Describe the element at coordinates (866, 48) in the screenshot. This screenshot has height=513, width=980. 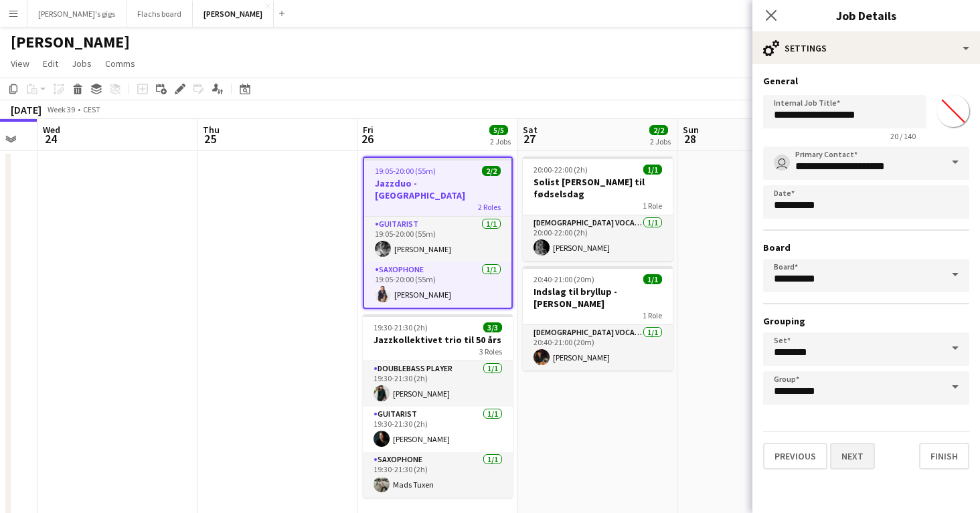
I see `div: Settings` at that location.